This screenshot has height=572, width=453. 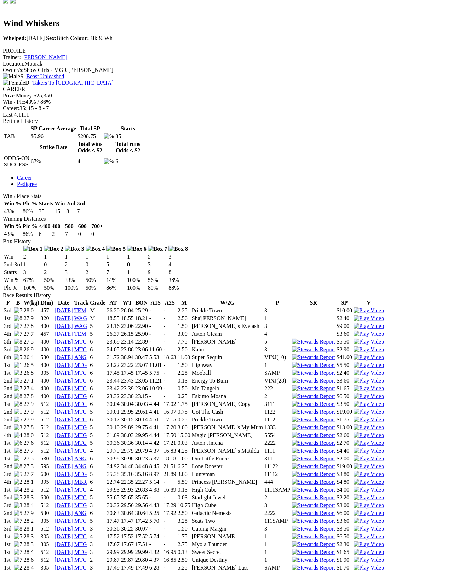 I want to click on img: 7, so click(x=18, y=560).